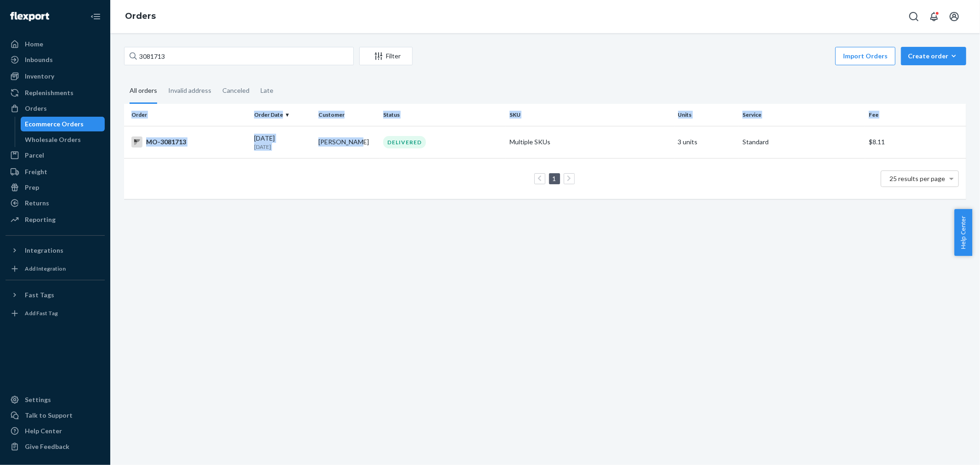 Image resolution: width=980 pixels, height=465 pixels. I want to click on div: Late, so click(267, 90).